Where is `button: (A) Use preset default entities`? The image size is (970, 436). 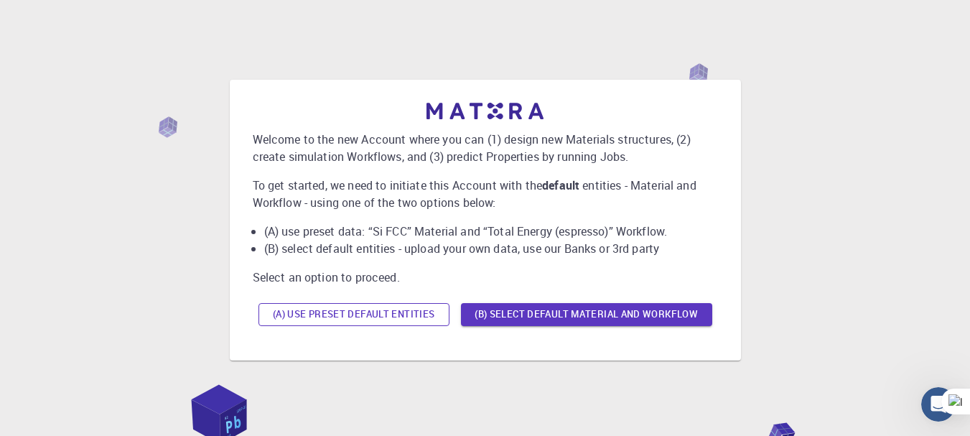
button: (A) Use preset default entities is located at coordinates (354, 314).